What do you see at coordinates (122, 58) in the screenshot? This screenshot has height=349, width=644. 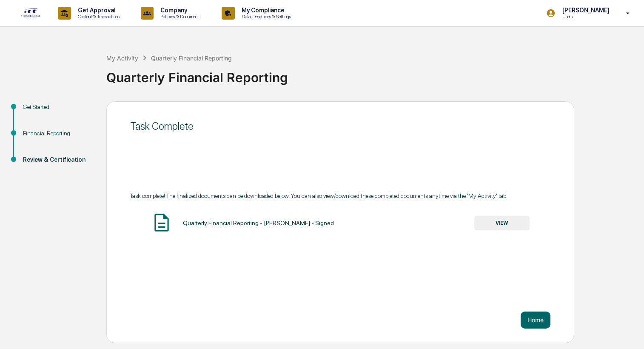 I see `div: My Activity` at bounding box center [122, 58].